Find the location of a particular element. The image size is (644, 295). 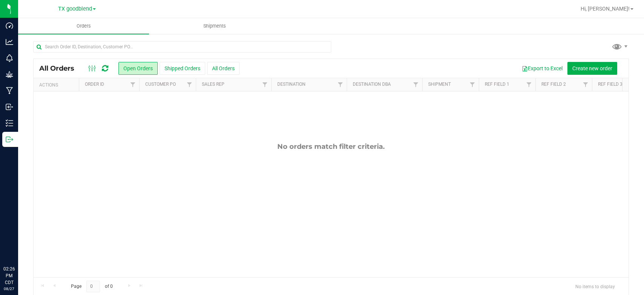

input: Search Order ID, Destination, Customer PO... is located at coordinates (182, 47).